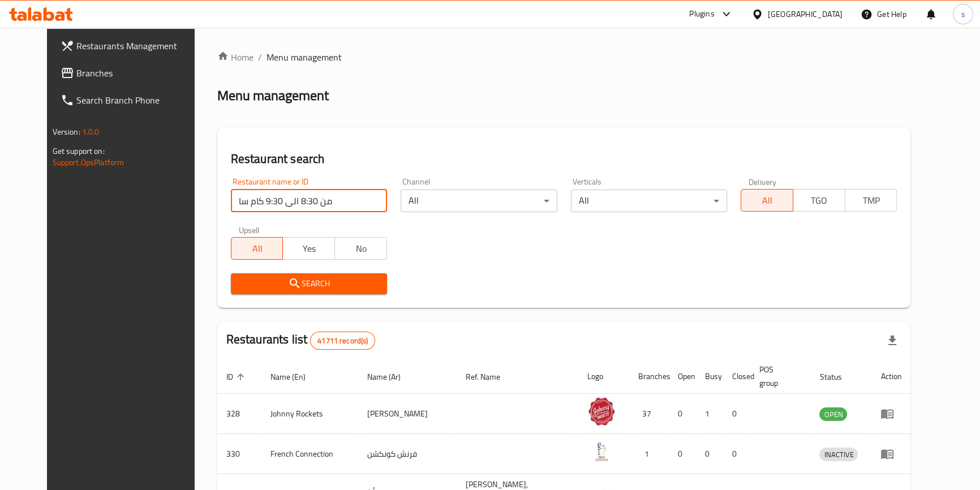  Describe the element at coordinates (273, 96) in the screenshot. I see `h2: Menu management` at that location.